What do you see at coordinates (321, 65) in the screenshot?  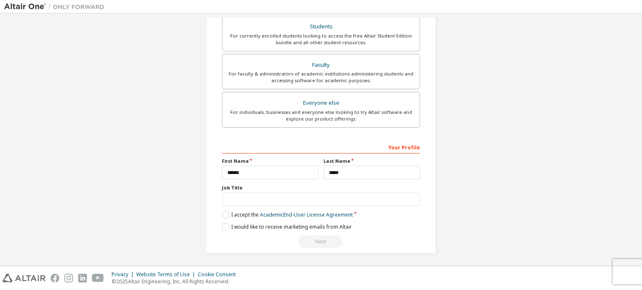 I see `div: Faculty` at bounding box center [321, 65].